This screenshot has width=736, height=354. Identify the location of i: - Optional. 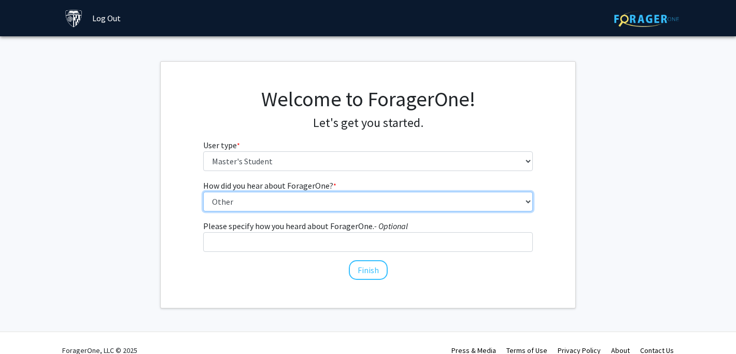
(391, 226).